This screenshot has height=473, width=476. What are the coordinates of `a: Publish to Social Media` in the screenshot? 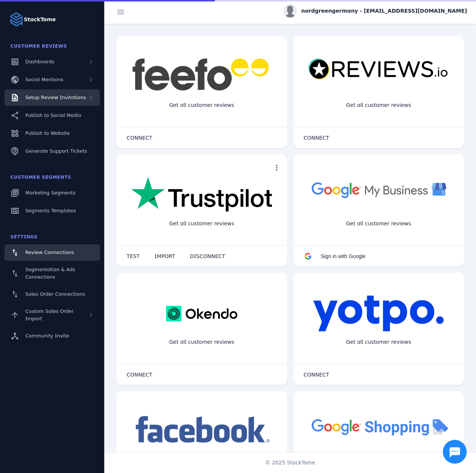 It's located at (52, 116).